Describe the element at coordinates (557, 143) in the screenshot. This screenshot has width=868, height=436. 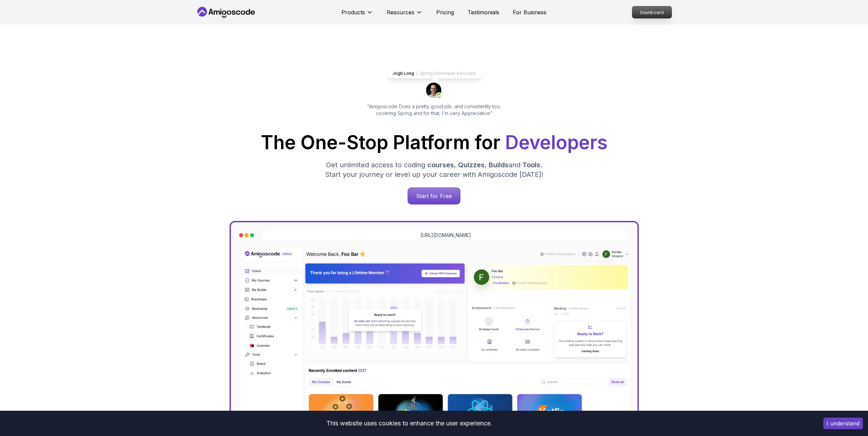
I see `span: Developers` at that location.